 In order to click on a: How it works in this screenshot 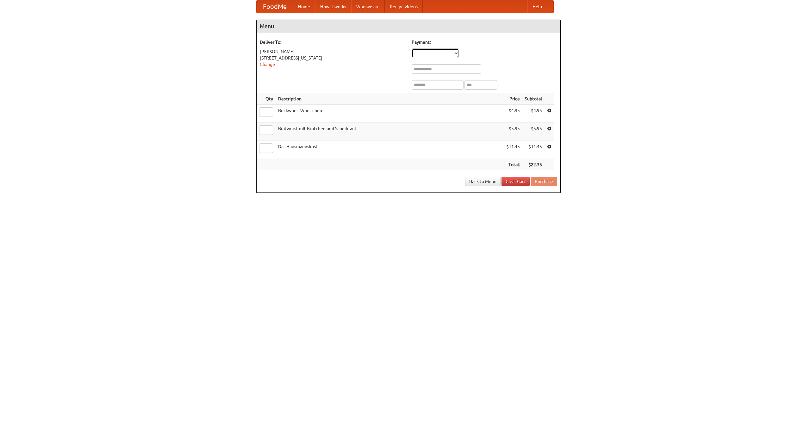, I will do `click(333, 7)`.